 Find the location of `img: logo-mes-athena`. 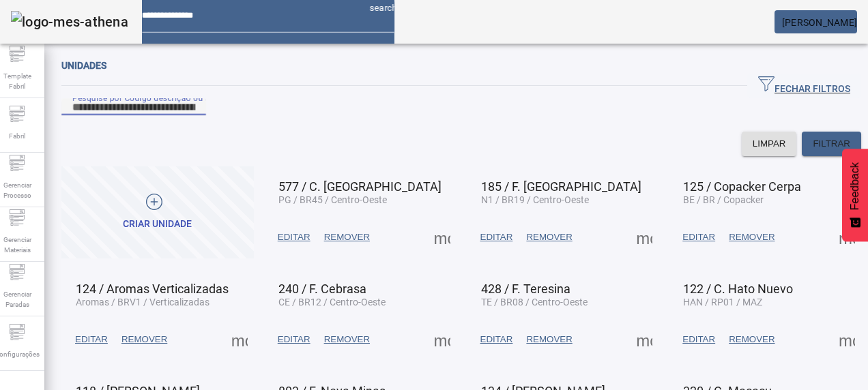

img: logo-mes-athena is located at coordinates (70, 22).